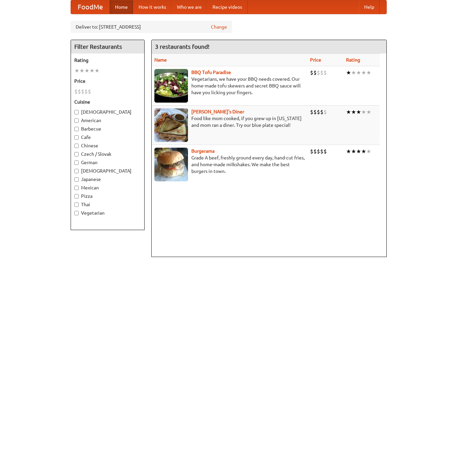 This screenshot has width=457, height=476. I want to click on a: How it works, so click(153, 7).